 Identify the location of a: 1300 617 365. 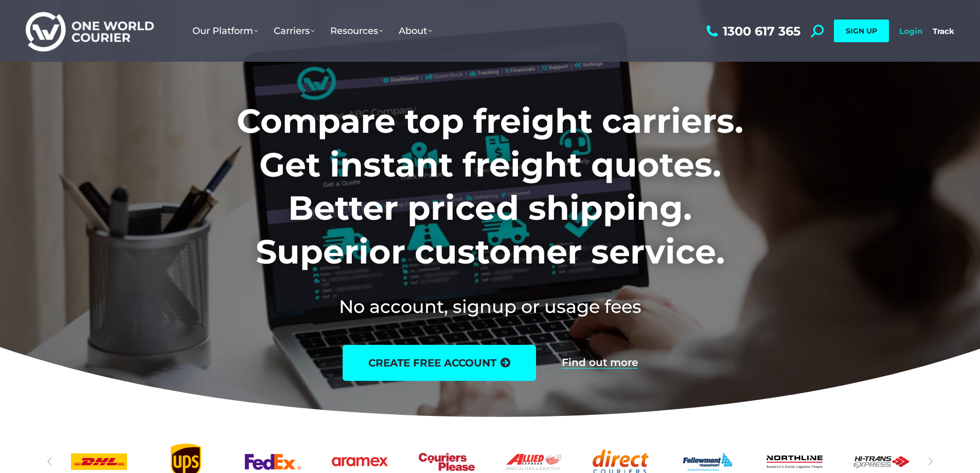
(752, 31).